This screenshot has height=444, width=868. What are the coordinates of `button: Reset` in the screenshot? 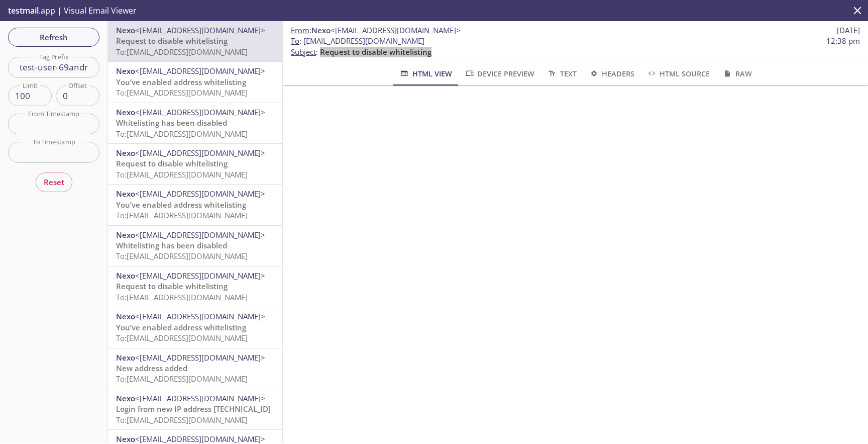 It's located at (54, 182).